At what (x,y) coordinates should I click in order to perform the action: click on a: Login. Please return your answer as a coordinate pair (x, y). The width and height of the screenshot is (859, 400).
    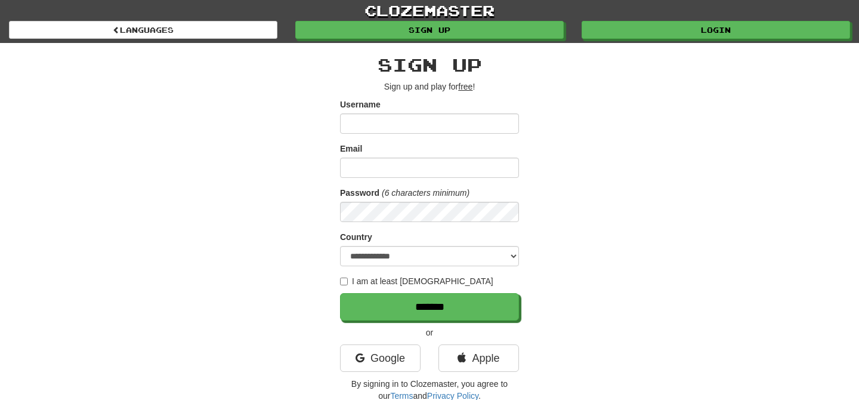
    Looking at the image, I should click on (716, 30).